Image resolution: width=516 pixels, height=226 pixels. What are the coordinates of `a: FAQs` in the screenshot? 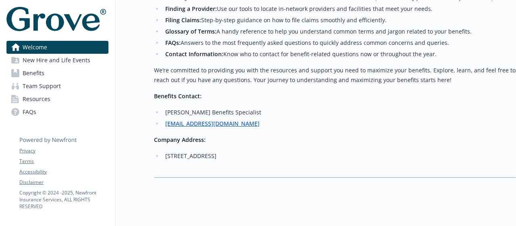 It's located at (57, 112).